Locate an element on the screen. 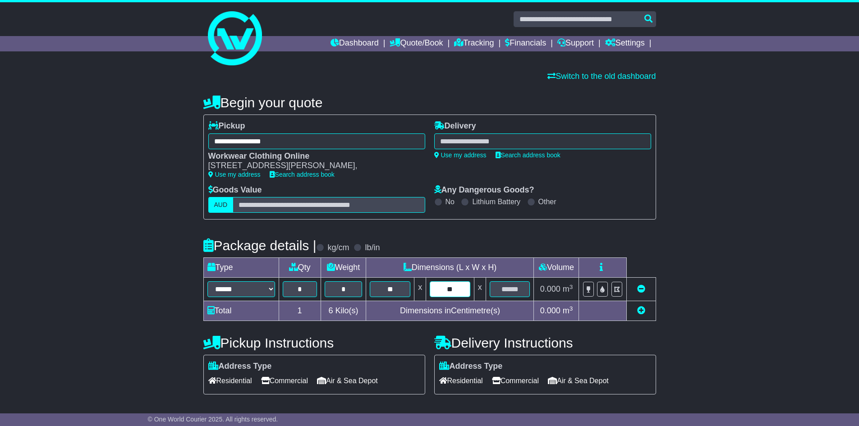 The image size is (859, 426). a: Switch to the old dashboard is located at coordinates (601, 76).